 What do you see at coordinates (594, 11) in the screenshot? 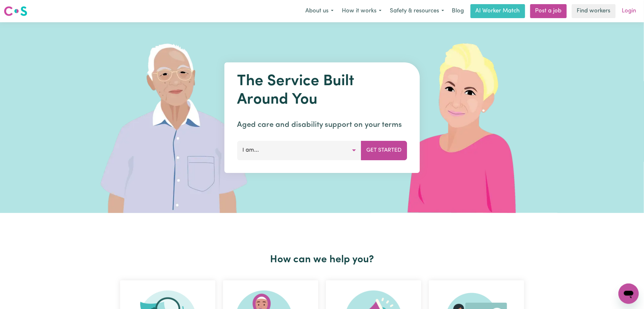
I see `a: Find workers` at bounding box center [594, 11].